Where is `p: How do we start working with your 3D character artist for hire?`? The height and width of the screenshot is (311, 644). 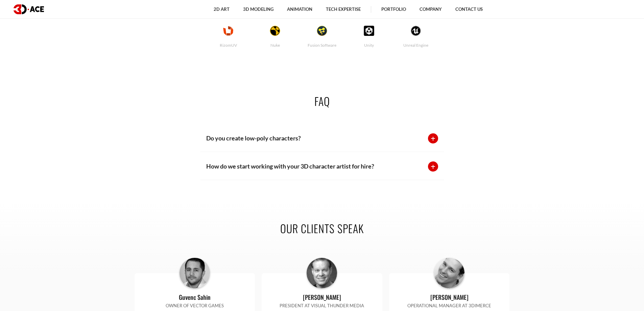 p: How do we start working with your 3D character artist for hire? is located at coordinates (314, 166).